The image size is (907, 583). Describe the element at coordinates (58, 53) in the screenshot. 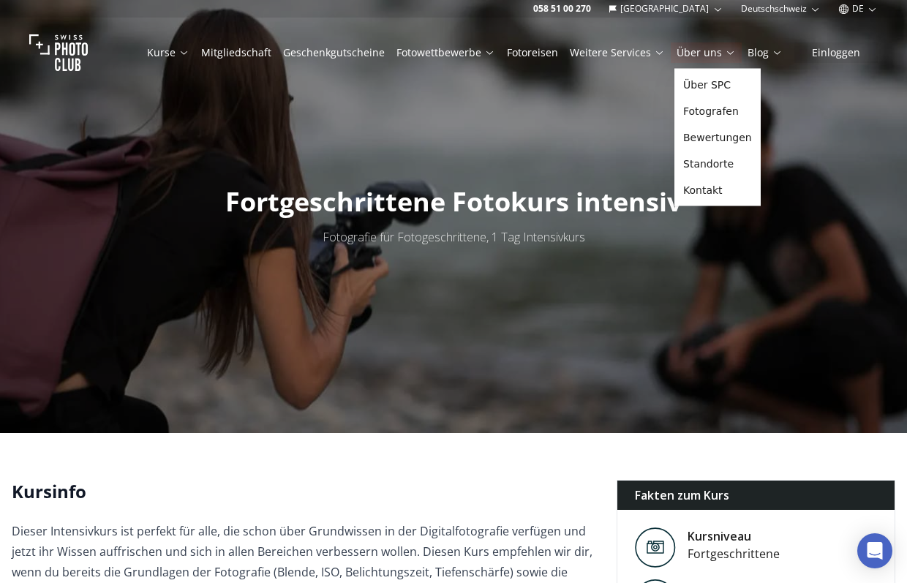

I see `img: Swiss photo club` at that location.